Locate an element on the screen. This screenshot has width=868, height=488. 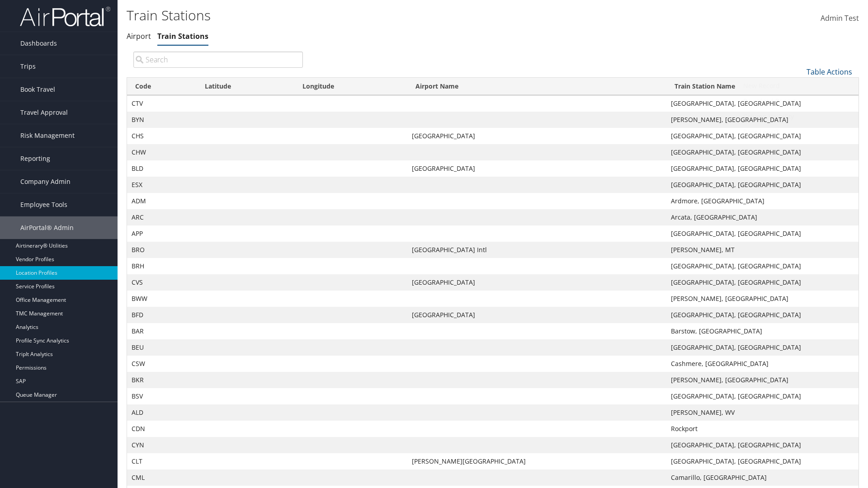
a: New Record is located at coordinates (799, 86).